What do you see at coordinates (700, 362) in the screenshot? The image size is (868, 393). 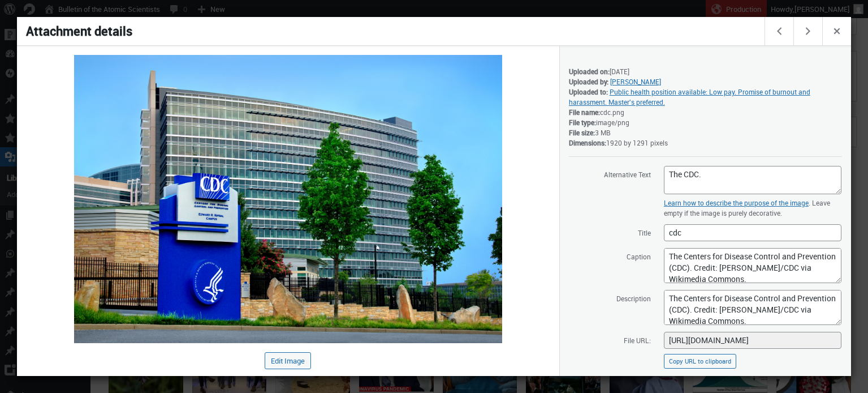 I see `button: Copy URL to clipboard` at bounding box center [700, 362].